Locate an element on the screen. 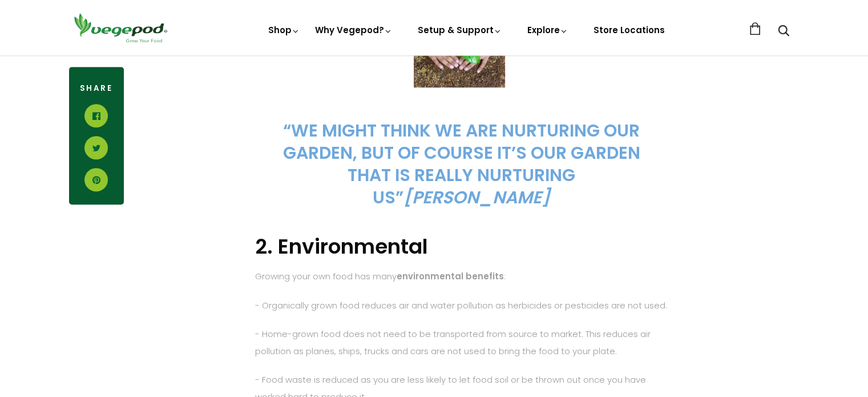 The image size is (868, 397). a: Shop is located at coordinates (284, 30).